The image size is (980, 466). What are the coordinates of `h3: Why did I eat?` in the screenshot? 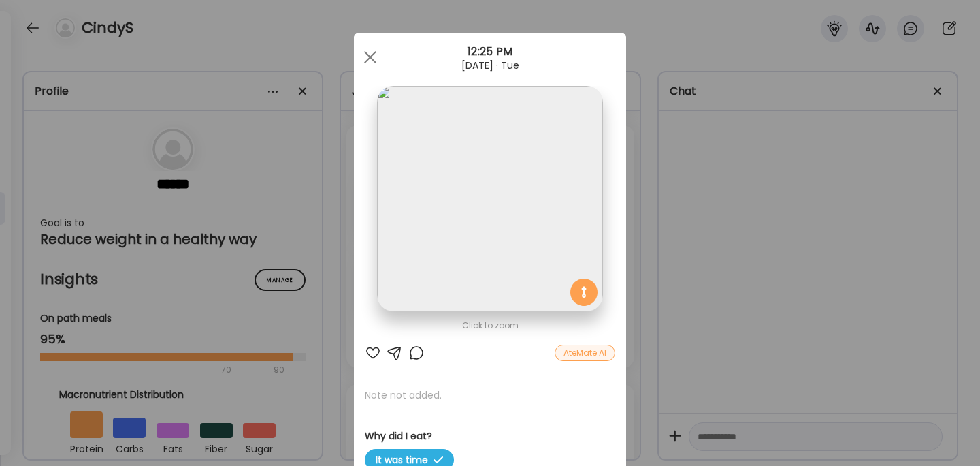 It's located at (490, 435).